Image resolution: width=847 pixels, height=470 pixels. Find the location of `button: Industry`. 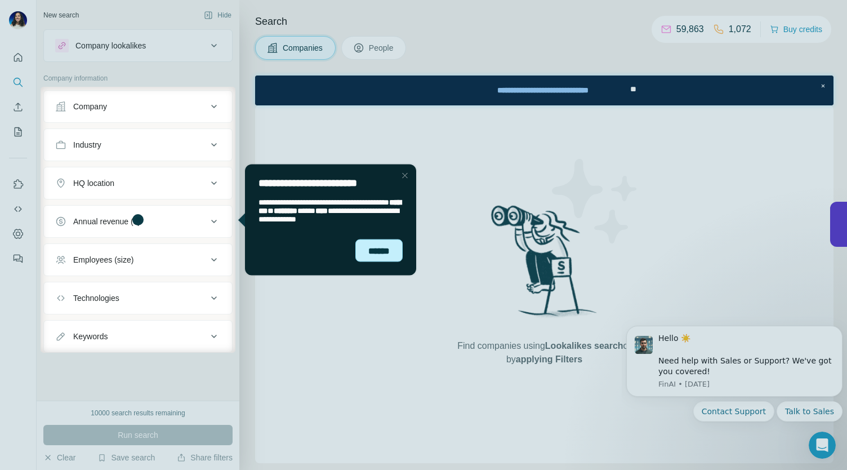

button: Industry is located at coordinates (138, 145).